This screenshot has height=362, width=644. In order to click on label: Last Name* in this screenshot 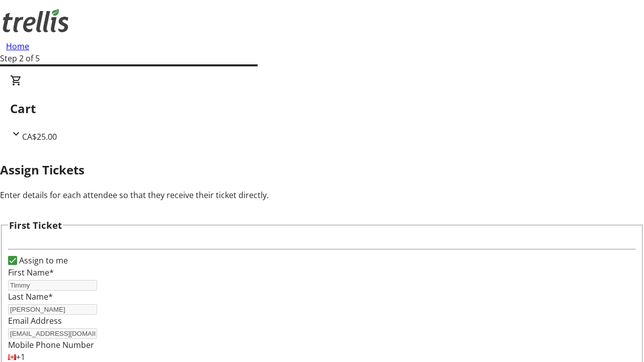, I will do `click(30, 297)`.